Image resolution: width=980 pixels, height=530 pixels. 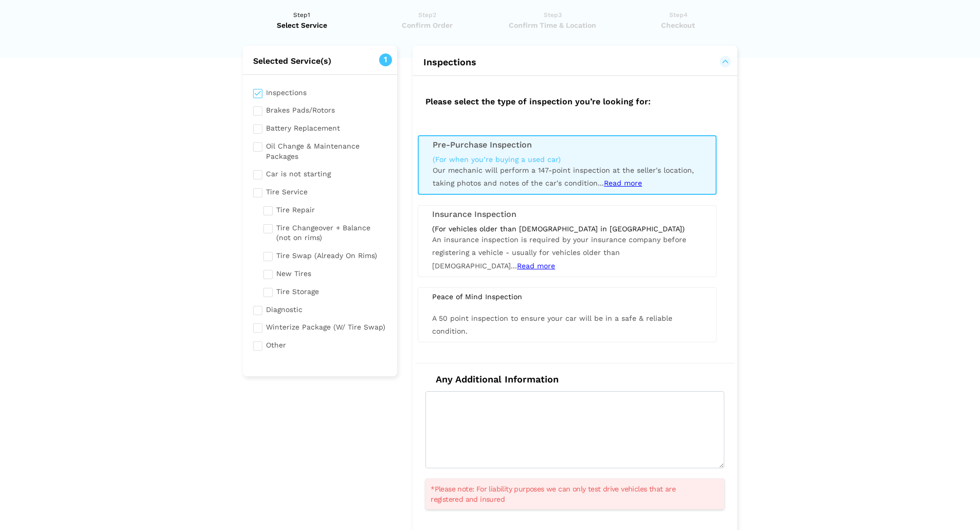 I want to click on span: Select Service, so click(x=302, y=25).